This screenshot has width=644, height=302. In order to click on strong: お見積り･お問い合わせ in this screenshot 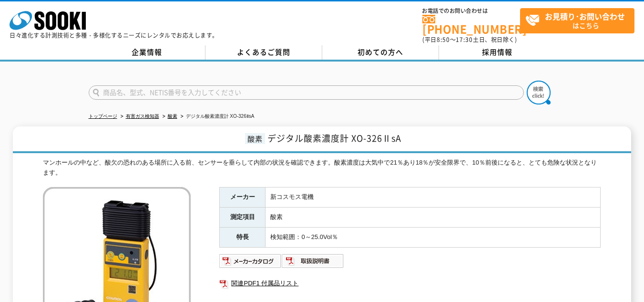, I will do `click(585, 16)`.